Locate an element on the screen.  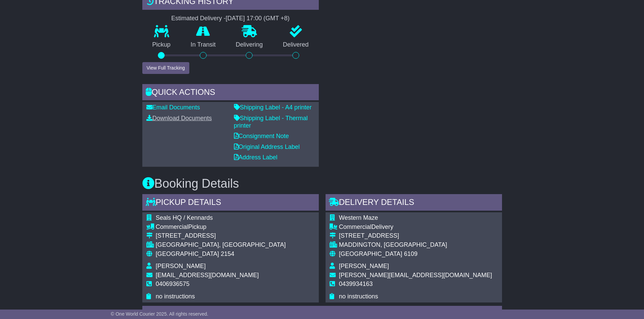
p: Pickup is located at coordinates (162, 45).